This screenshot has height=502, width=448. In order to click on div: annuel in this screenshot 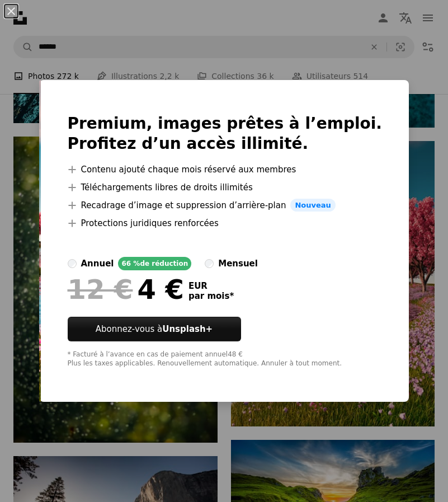, I will do `click(97, 263)`.